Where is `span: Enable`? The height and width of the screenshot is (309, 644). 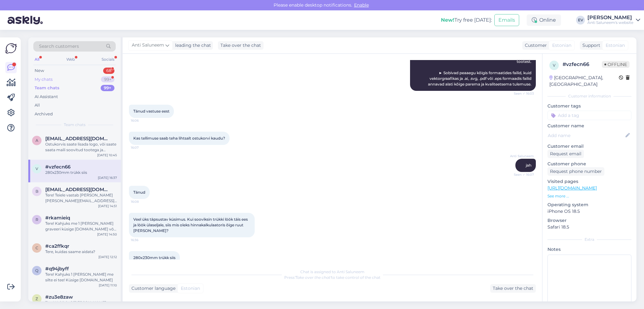 span: Enable is located at coordinates (361, 5).